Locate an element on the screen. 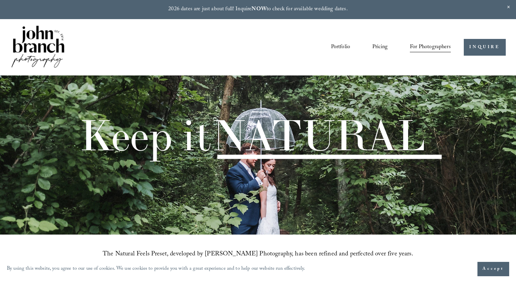 The width and height of the screenshot is (516, 281). a: INQUIRE is located at coordinates (485, 47).